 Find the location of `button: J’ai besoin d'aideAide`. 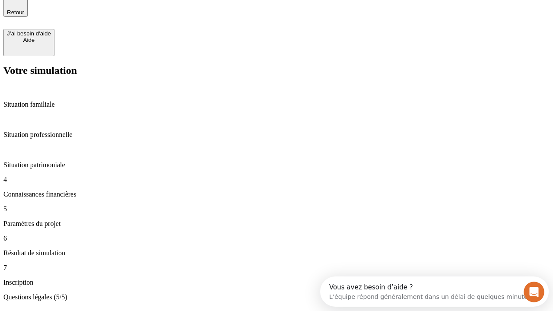

button: J’ai besoin d'aideAide is located at coordinates (29, 42).